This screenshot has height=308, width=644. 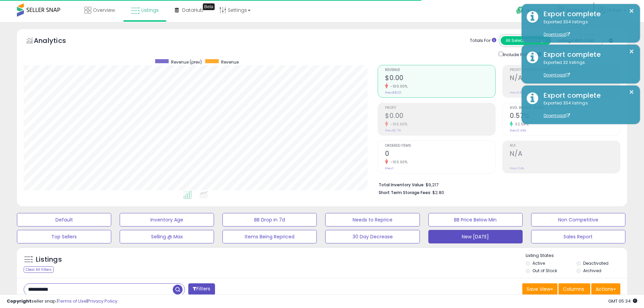 I want to click on div: Clear All Filters, so click(x=39, y=269).